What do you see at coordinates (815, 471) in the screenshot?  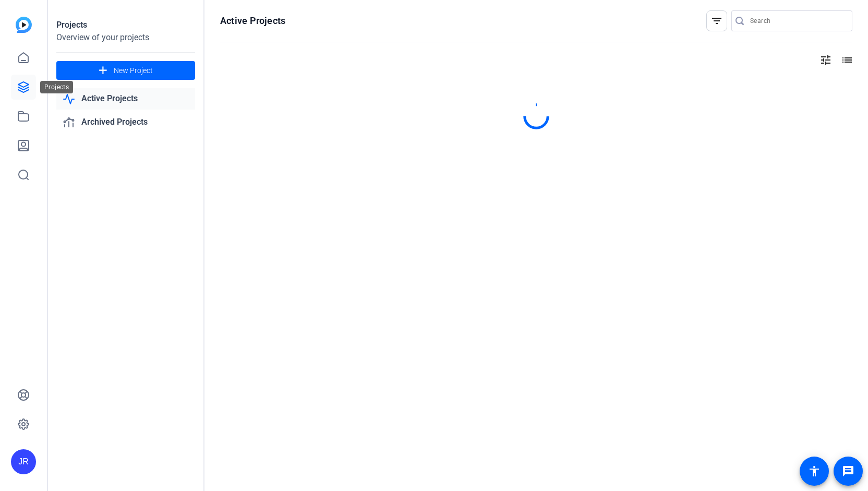 I see `mat-icon: accessibility` at bounding box center [815, 471].